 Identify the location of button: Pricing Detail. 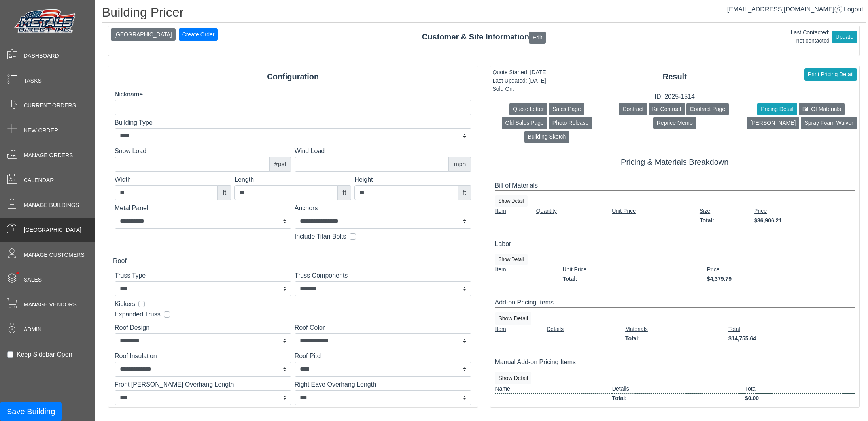
(777, 109).